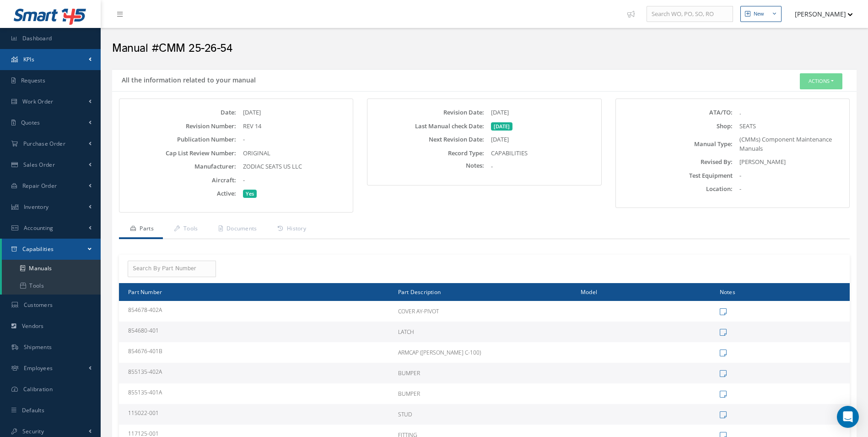 Image resolution: width=868 pixels, height=437 pixels. Describe the element at coordinates (427, 126) in the screenshot. I see `label: Last Manual check Date:` at that location.